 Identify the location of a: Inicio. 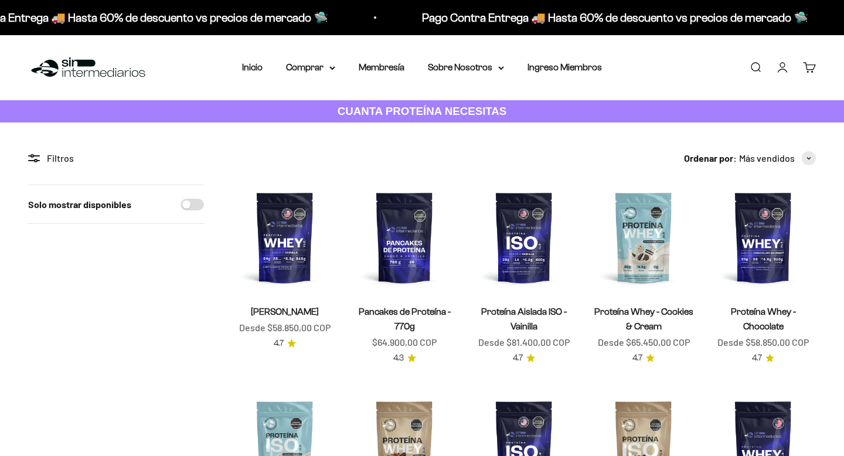
(252, 67).